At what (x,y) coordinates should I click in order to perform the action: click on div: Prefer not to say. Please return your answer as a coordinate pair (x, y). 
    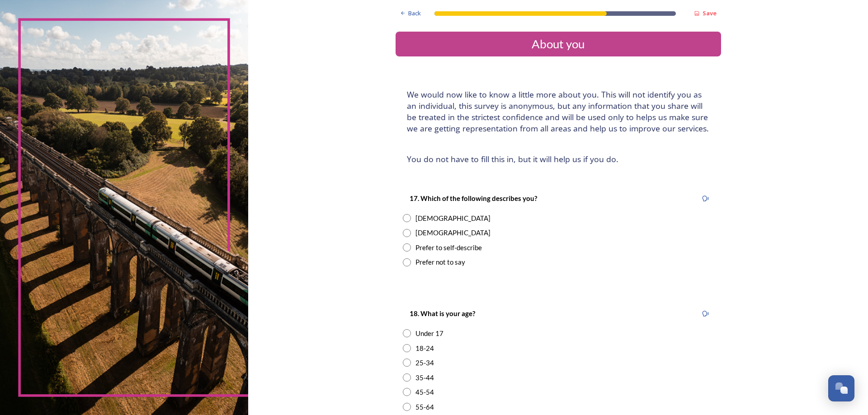
    Looking at the image, I should click on (440, 262).